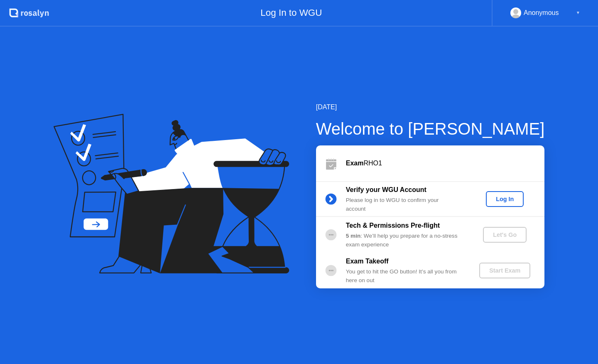 This screenshot has width=598, height=364. What do you see at coordinates (505, 271) in the screenshot?
I see `button: Start Exam` at bounding box center [505, 271].